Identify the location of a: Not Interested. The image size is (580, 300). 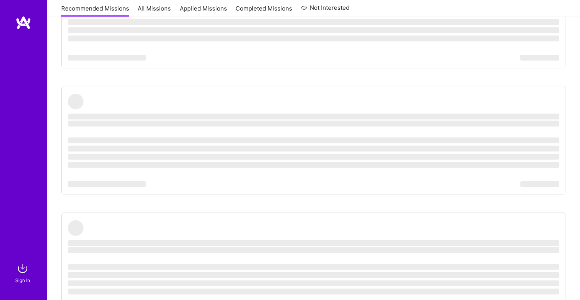
(325, 10).